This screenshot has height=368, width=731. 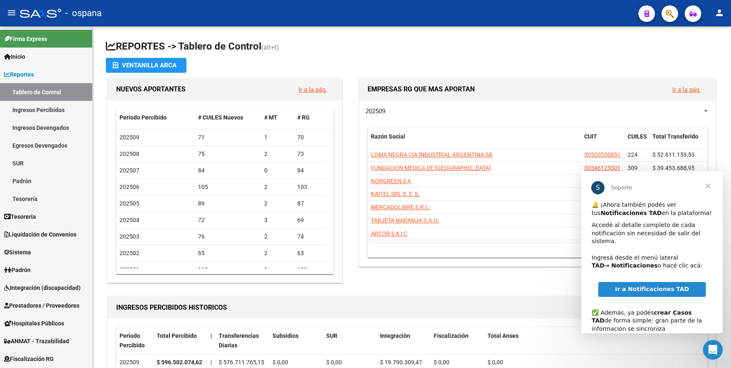 I want to click on span: # CUILES Nuevos, so click(x=220, y=117).